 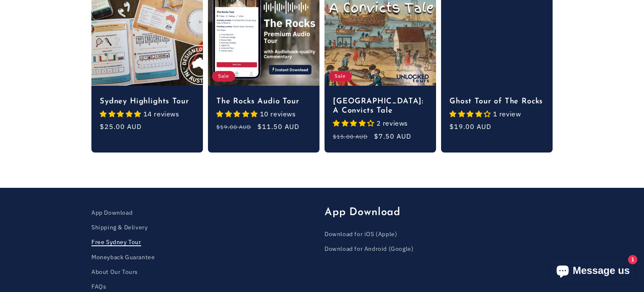 I want to click on h2: App Download, so click(x=439, y=213).